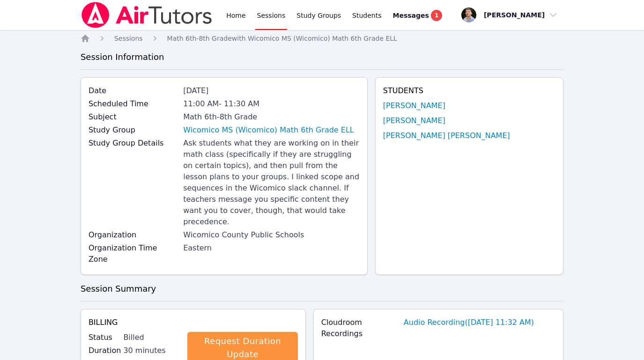 This screenshot has height=360, width=644. I want to click on span: Messages, so click(410, 15).